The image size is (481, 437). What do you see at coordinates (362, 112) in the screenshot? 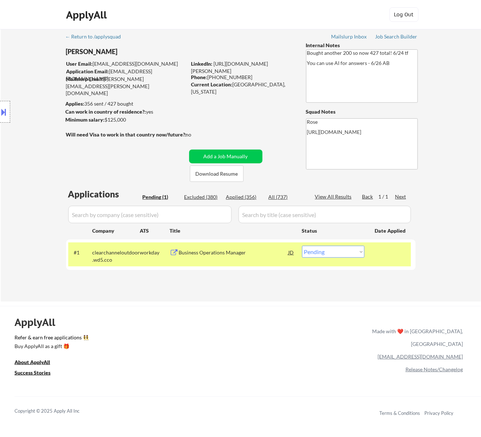
I see `div: Squad Notes` at bounding box center [362, 112].